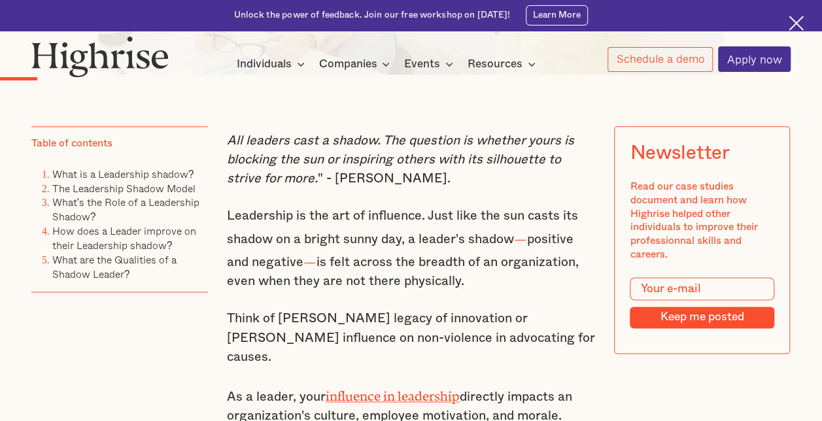 The height and width of the screenshot is (421, 822). What do you see at coordinates (400, 159) in the screenshot?
I see `em: All leaders cast a shadow. The question is whether yours is blocking the sun or inspiring others ...` at bounding box center [400, 159].